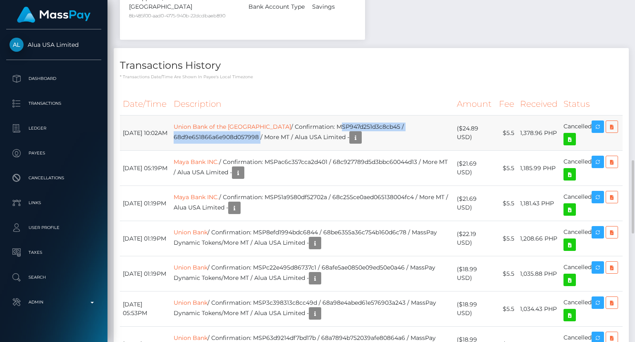 Image resolution: width=635 pixels, height=342 pixels. What do you see at coordinates (312, 309) in the screenshot?
I see `td: / Confirmation: MSP3c398313c8cc49d / 68a98e4abed61e576903a243 / MassPay Dynamic Tokens/More MT / ...` at bounding box center [312, 309].